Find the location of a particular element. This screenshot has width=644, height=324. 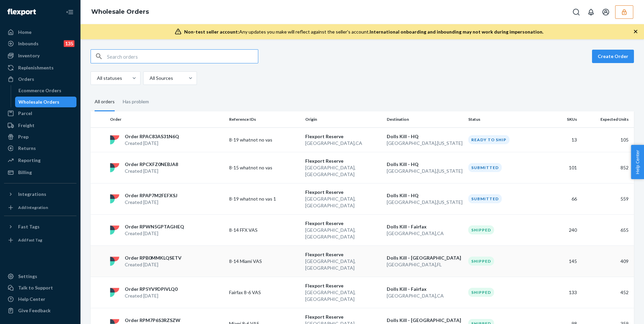

a: Freight is located at coordinates (40, 125).